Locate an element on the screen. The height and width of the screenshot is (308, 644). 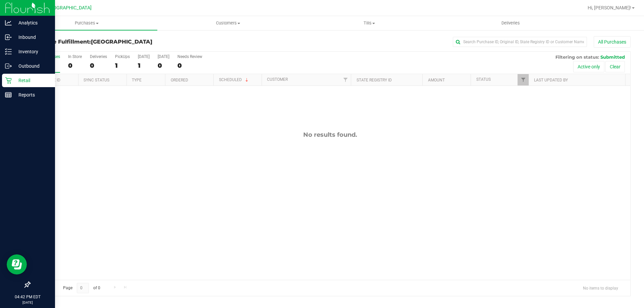
a: Deliveries is located at coordinates (511, 23).